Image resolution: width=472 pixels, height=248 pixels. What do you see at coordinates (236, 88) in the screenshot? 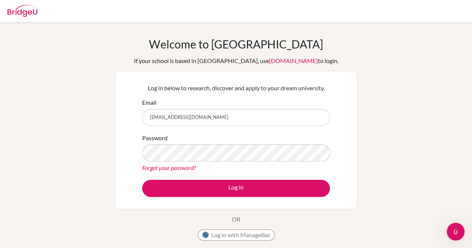
I see `p: Log in below to research, discover and apply to your dream university.` at bounding box center [236, 88].